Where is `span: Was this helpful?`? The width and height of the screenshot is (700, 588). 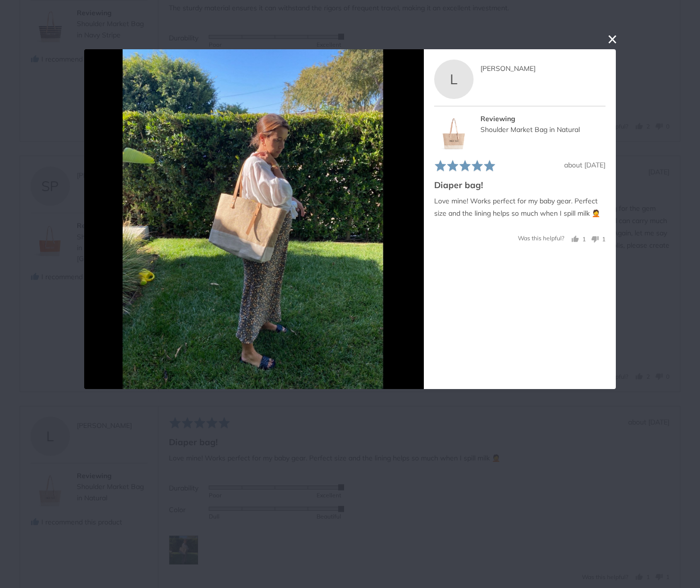 span: Was this helpful? is located at coordinates (541, 238).